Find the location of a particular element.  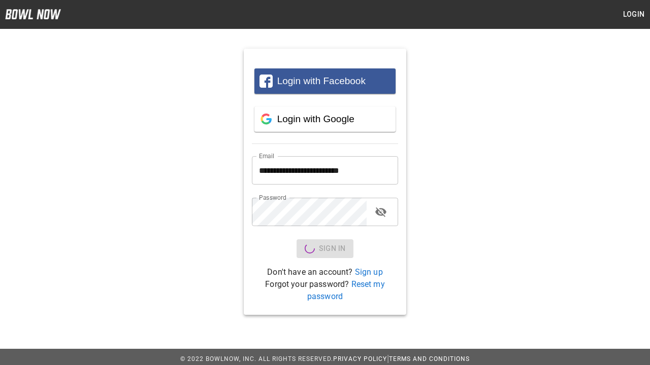

a: Reset my password is located at coordinates (346, 290).